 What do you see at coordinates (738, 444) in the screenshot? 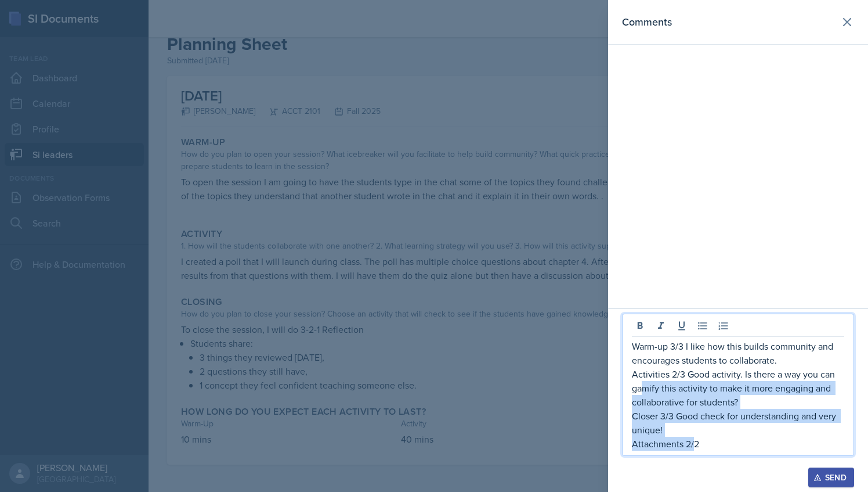
I see `p: Attachments 2/2` at bounding box center [738, 444].